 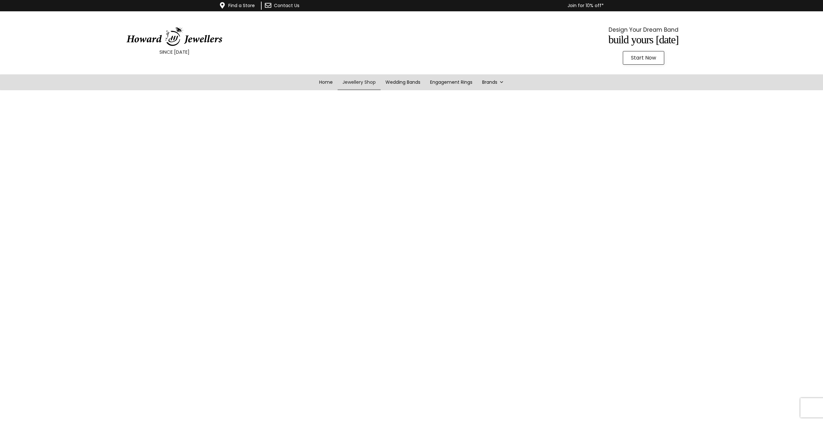 What do you see at coordinates (643, 58) in the screenshot?
I see `a: Start Now` at bounding box center [643, 58].